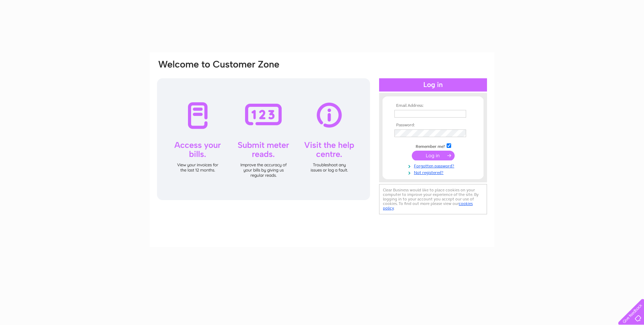  Describe the element at coordinates (434, 172) in the screenshot. I see `a: Not registered?` at that location.